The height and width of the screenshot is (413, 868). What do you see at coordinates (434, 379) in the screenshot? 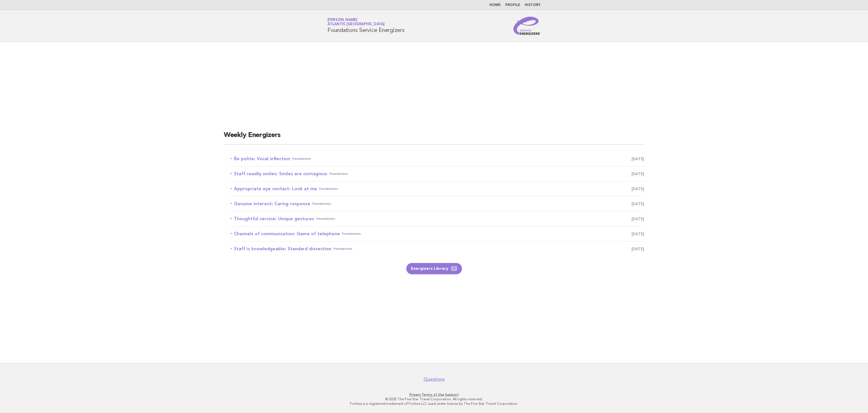
I see `a: Questions` at bounding box center [434, 379].